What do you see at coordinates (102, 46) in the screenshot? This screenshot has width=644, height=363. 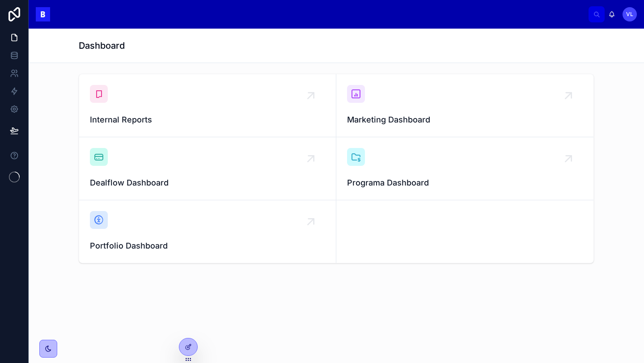 I see `h1: Dashboard` at bounding box center [102, 46].